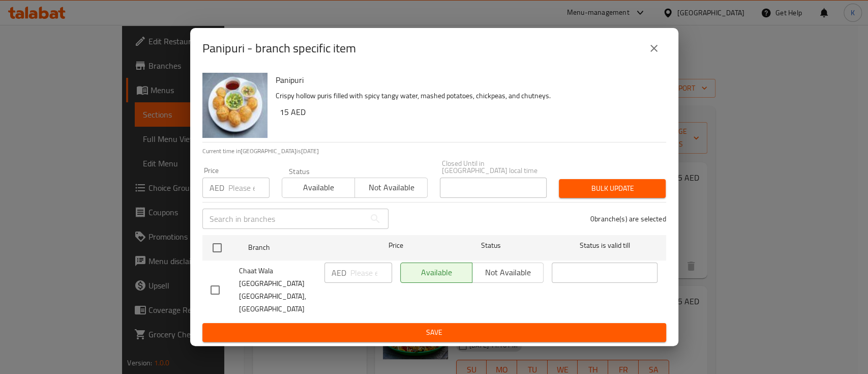 Image resolution: width=868 pixels, height=374 pixels. I want to click on span: Status is valid till, so click(605, 245).